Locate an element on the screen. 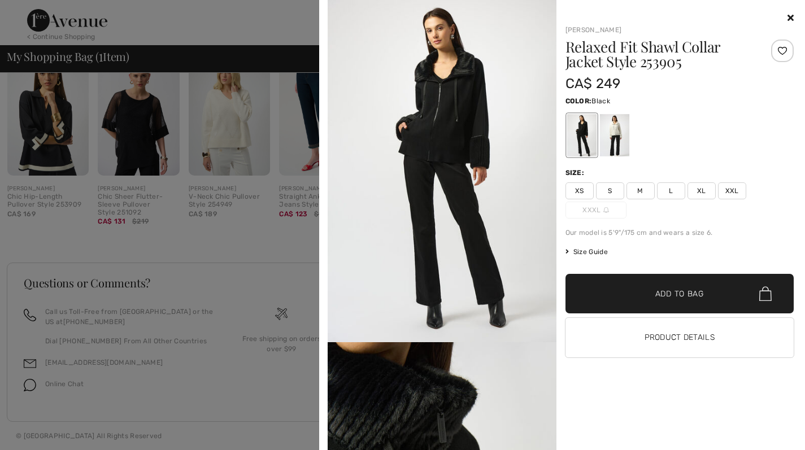  img: ring-m.svg is located at coordinates (606, 210).